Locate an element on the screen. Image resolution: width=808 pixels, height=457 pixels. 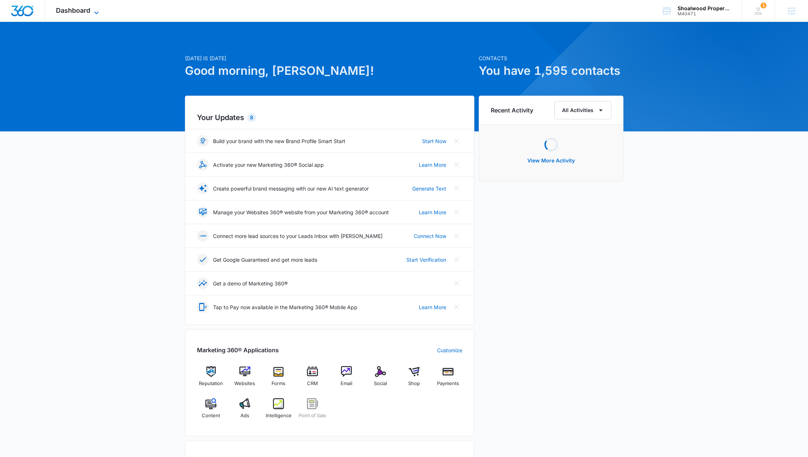
a: Payments is located at coordinates (448, 380).